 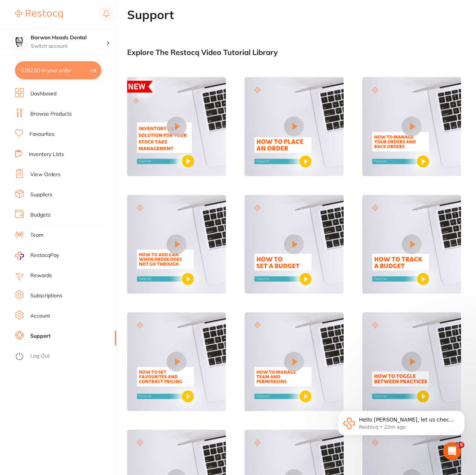 What do you see at coordinates (44, 255) in the screenshot?
I see `span: RestocqPay` at bounding box center [44, 255].